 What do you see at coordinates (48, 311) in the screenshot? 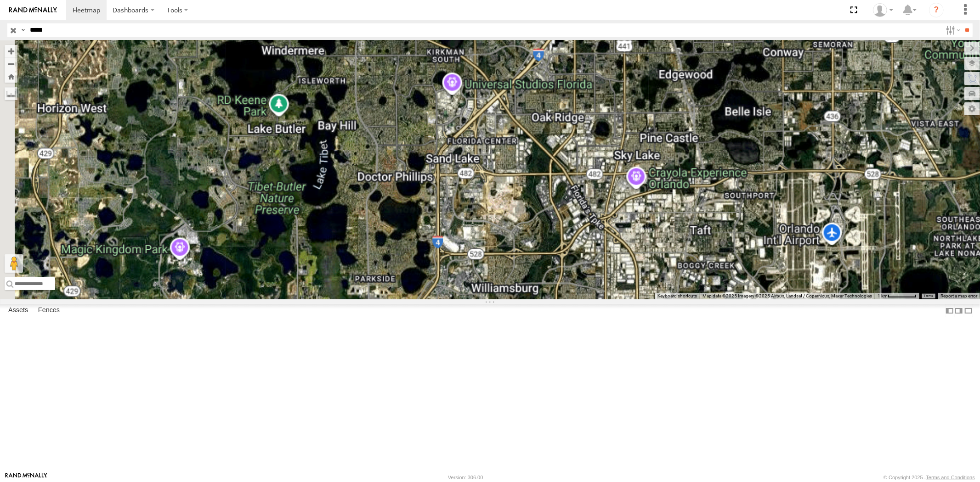
I see `label: Fences` at bounding box center [48, 311].